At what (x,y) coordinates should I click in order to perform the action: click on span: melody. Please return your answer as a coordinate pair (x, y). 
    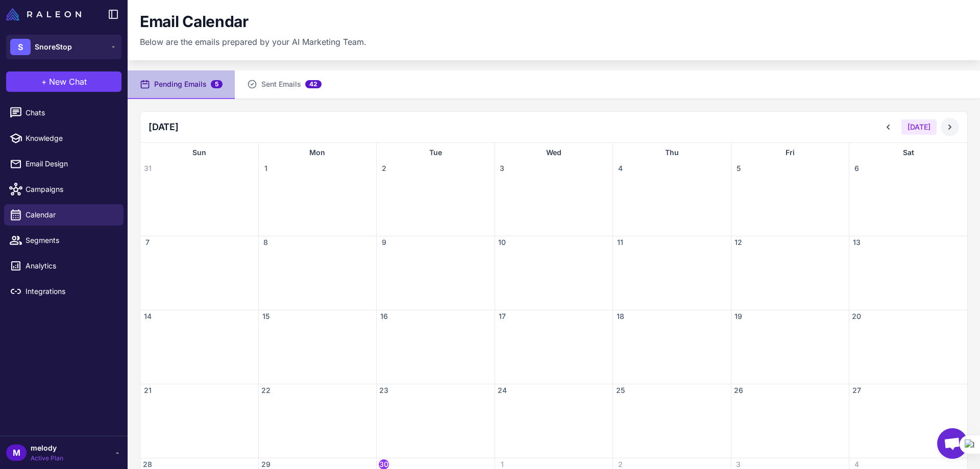
    Looking at the image, I should click on (47, 448).